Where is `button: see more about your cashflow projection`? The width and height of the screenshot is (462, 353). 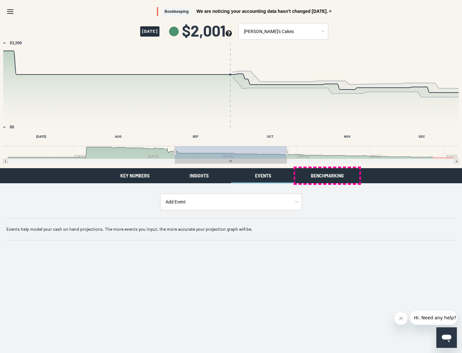 button: see more about your cashflow projection is located at coordinates (229, 34).